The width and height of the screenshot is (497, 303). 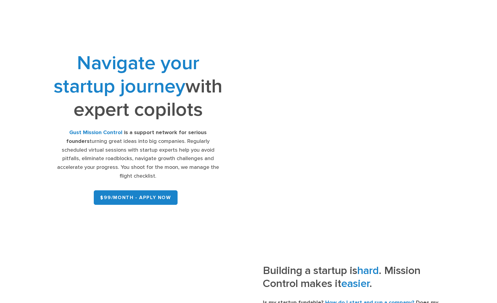 I want to click on h1: with expert copilots, so click(x=138, y=86).